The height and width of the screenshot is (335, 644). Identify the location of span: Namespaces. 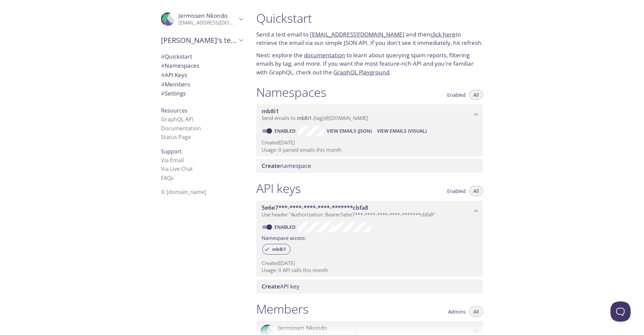
(180, 65).